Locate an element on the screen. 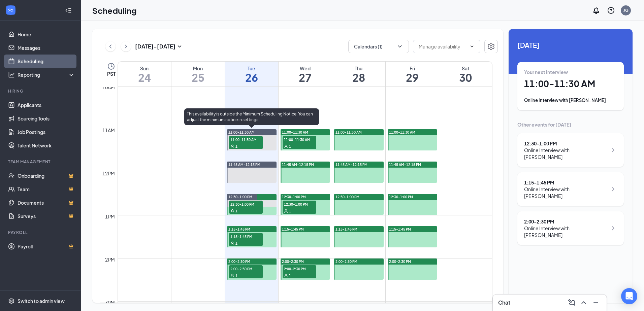 Image resolution: width=644 pixels, height=311 pixels. div: 12:30 - 1:00 PM is located at coordinates (566, 143).